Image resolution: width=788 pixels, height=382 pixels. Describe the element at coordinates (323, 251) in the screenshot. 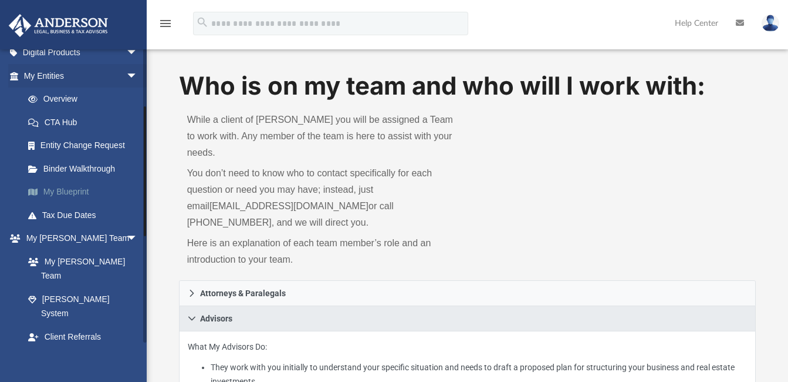

I see `p: Here is an explanation of each team member’s role and an introduction to your team.` at that location.